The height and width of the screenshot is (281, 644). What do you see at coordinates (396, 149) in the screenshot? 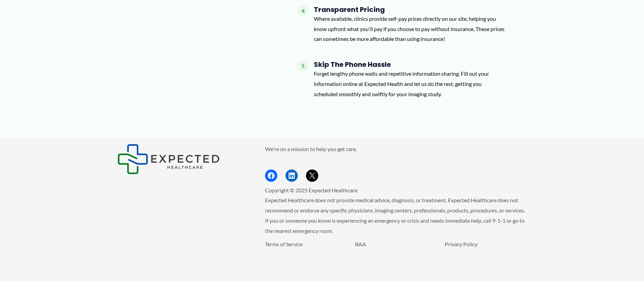
I see `p: We're on a mission to help you get care.` at bounding box center [396, 149].